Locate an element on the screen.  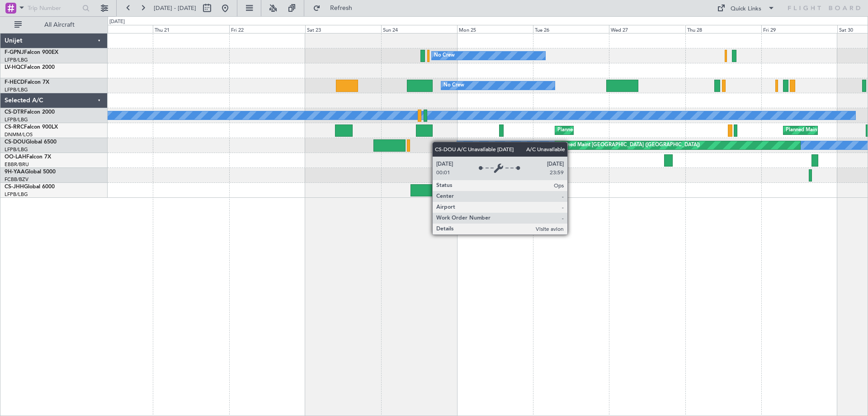
span: CS-DTR is located at coordinates (14, 112).